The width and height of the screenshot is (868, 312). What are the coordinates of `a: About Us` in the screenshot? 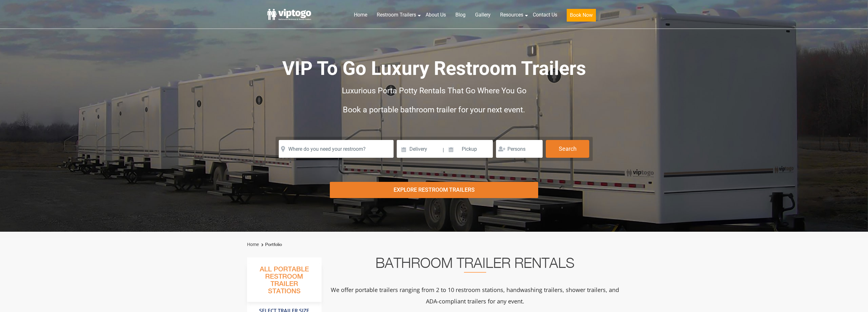 It's located at (436, 15).